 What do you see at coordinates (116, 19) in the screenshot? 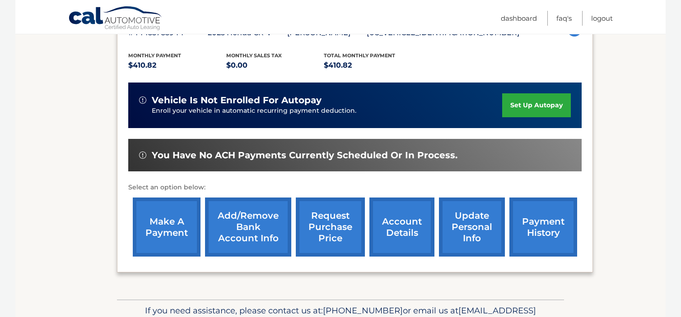
I see `a: Cal Automotive` at bounding box center [116, 19].